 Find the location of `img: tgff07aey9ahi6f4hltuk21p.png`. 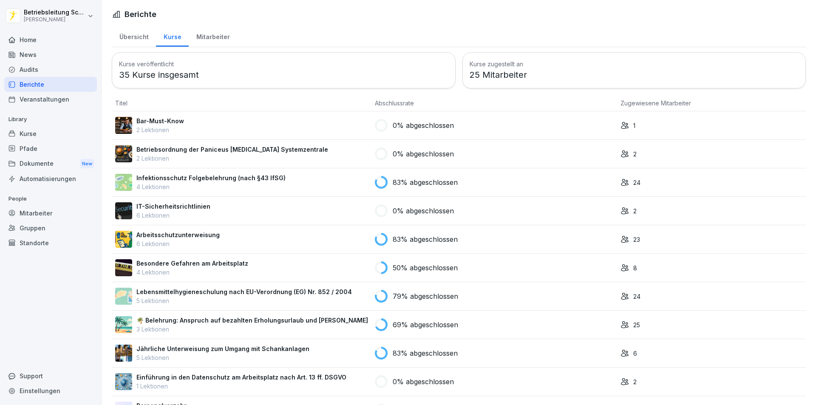

img: tgff07aey9ahi6f4hltuk21p.png is located at coordinates (124, 182).